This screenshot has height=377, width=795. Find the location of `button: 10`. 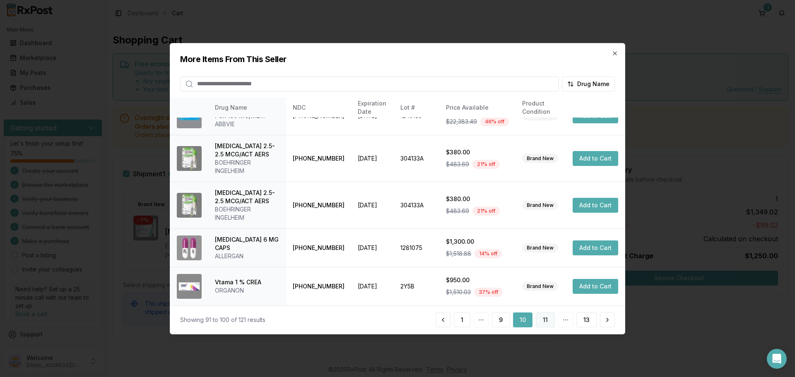

button: 10 is located at coordinates (522, 320).